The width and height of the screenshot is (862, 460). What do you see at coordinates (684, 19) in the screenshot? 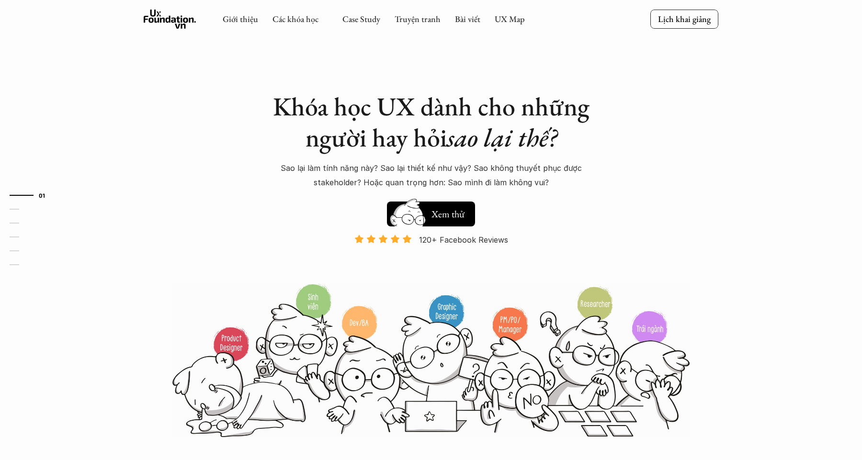
I see `p: Lịch khai giảng` at bounding box center [684, 19].